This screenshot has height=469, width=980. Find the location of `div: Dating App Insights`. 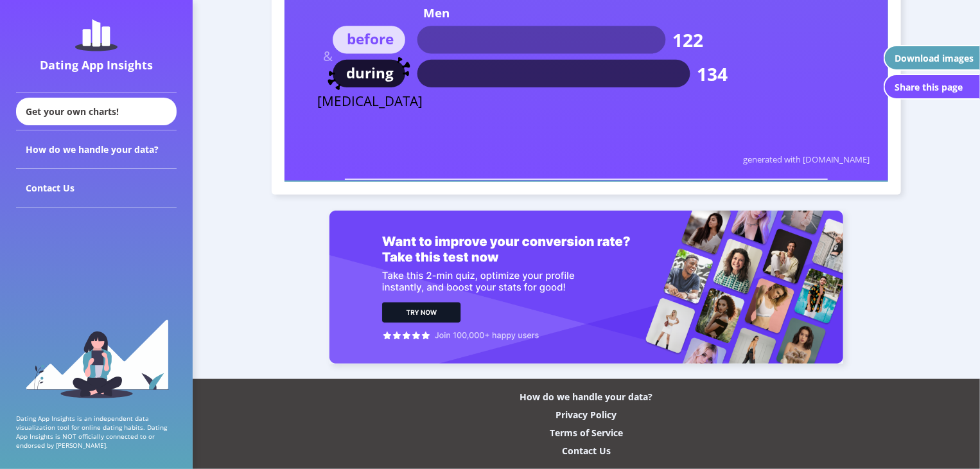

div: Dating App Insights is located at coordinates (97, 65).